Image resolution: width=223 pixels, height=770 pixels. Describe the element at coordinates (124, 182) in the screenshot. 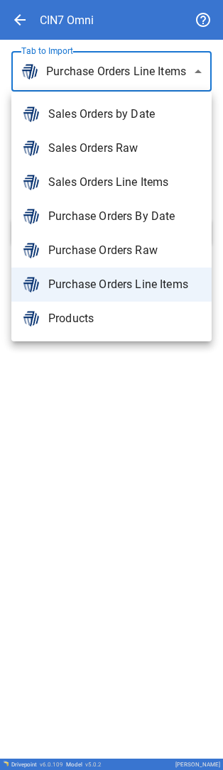

I see `span: Sales Orders Line Items` at that location.